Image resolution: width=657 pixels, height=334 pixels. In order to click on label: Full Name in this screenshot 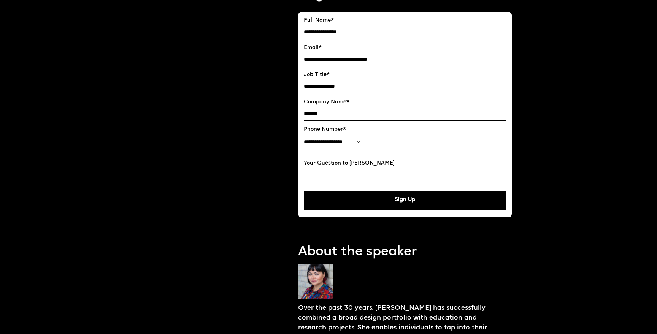, I will do `click(405, 21)`.